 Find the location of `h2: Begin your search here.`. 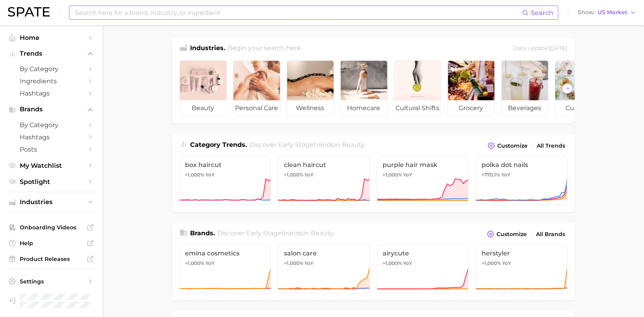

h2: Begin your search here. is located at coordinates (265, 48).